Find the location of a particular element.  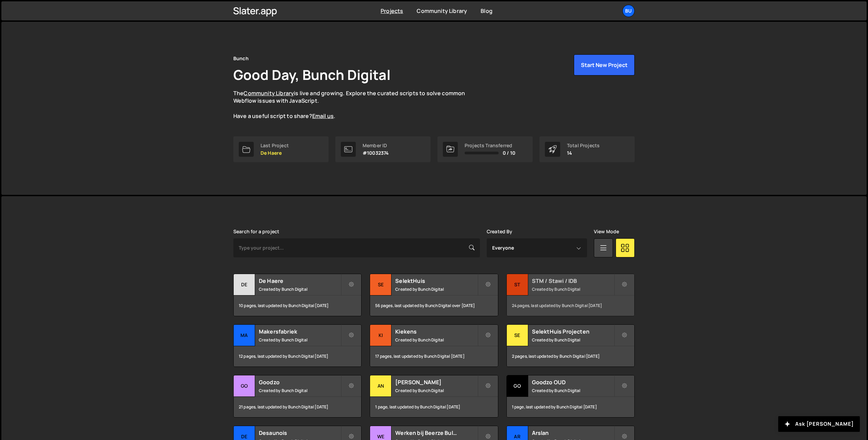

label: View Mode is located at coordinates (607, 232).